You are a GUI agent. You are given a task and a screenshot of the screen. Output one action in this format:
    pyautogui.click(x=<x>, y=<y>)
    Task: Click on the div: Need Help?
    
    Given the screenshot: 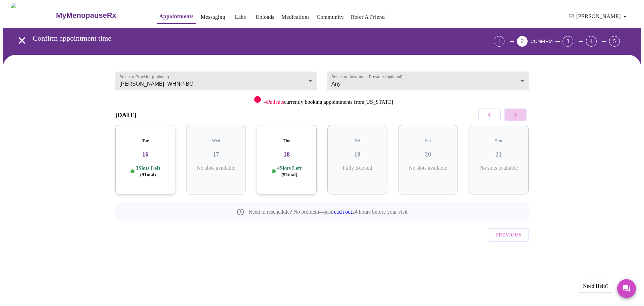 What is the action you would take?
    pyautogui.click(x=596, y=286)
    